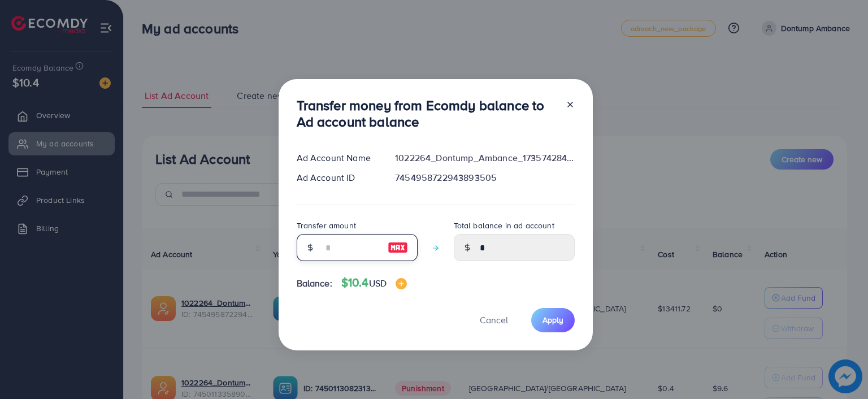 This screenshot has width=868, height=399. What do you see at coordinates (378, 283) in the screenshot?
I see `span: USD` at bounding box center [378, 283].